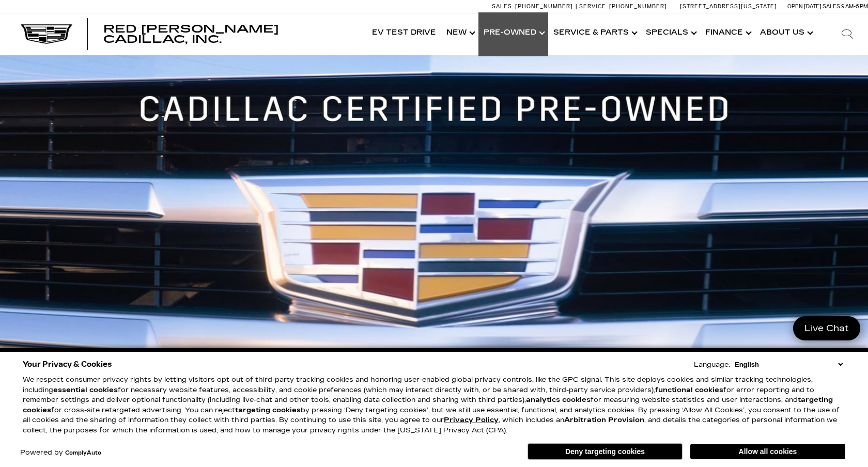 This screenshot has width=868, height=467. What do you see at coordinates (789, 364) in the screenshot?
I see `select: Language Select` at bounding box center [789, 364].